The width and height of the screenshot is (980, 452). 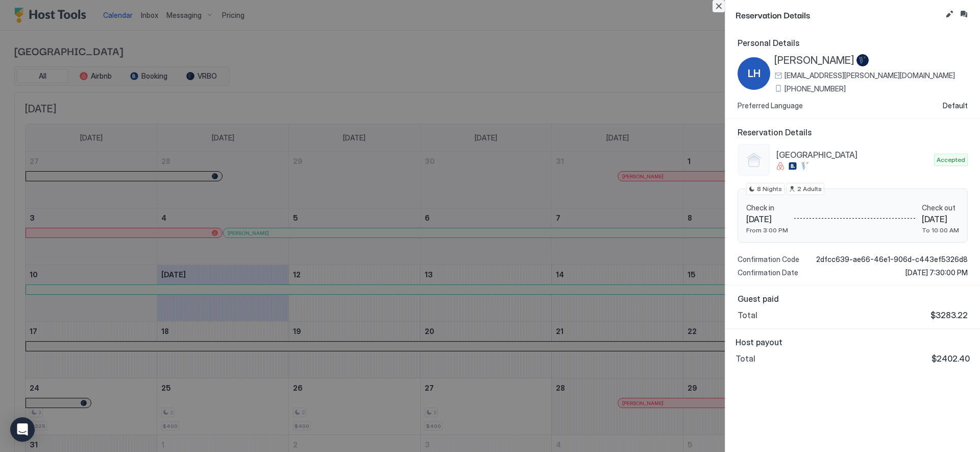 I want to click on span: $3283.22, so click(x=949, y=315).